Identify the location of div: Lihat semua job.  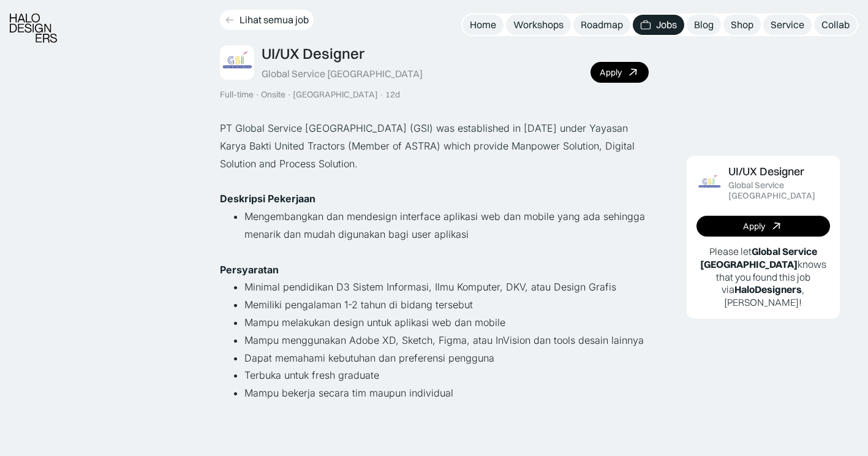
(274, 20).